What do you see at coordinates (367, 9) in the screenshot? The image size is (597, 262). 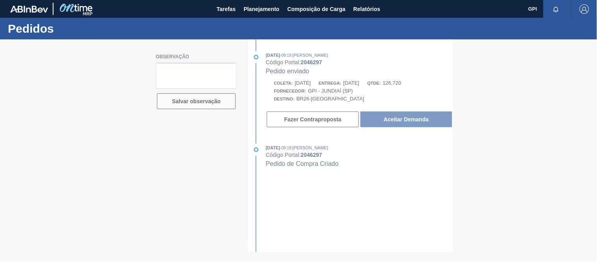 I see `span: Relatórios` at bounding box center [367, 9].